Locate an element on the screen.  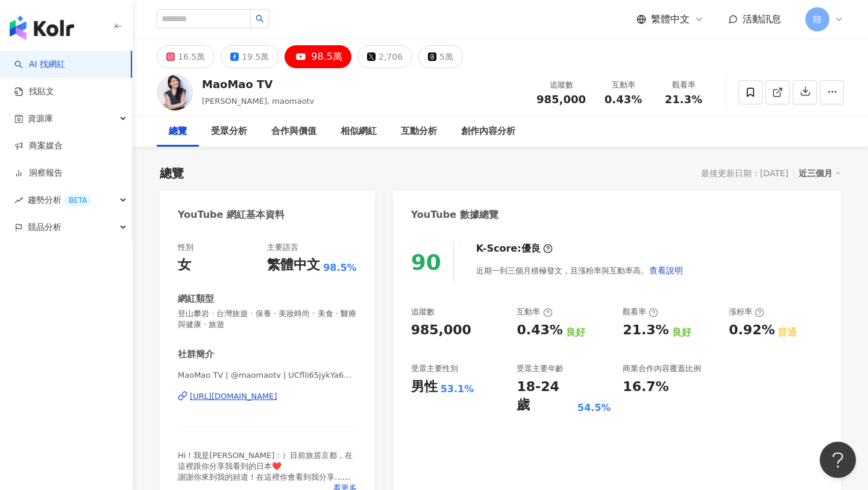
span: 趨勢分析 is located at coordinates (59, 200).